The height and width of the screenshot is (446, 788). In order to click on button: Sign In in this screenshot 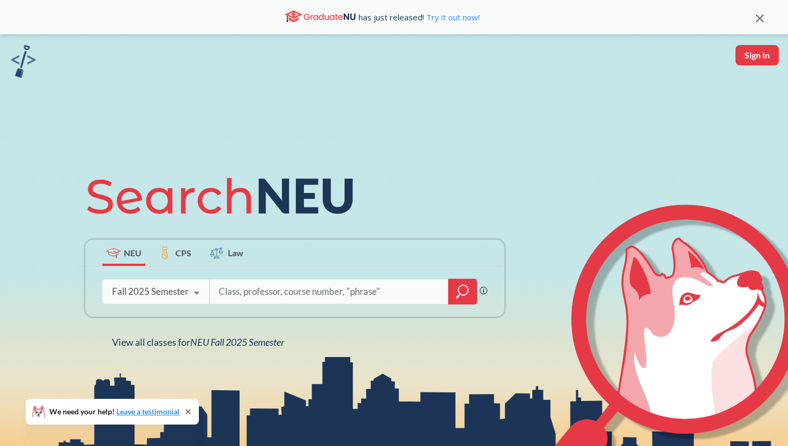, I will do `click(756, 55)`.